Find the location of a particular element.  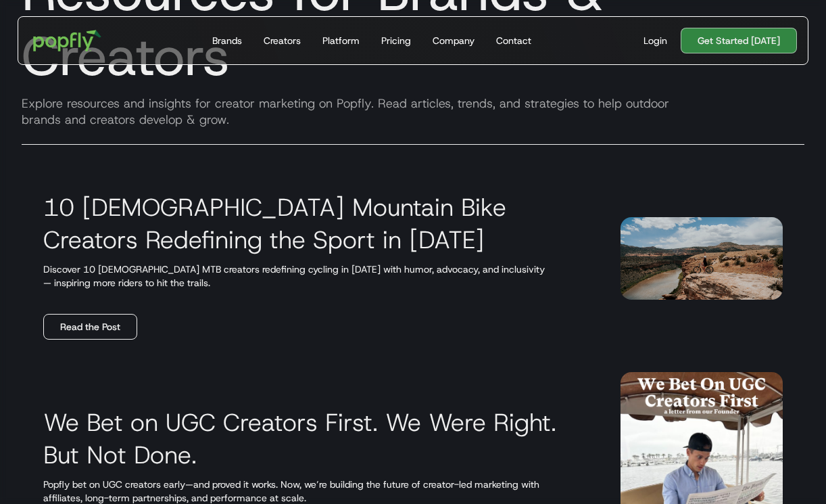

a: Platform is located at coordinates (340, 41).